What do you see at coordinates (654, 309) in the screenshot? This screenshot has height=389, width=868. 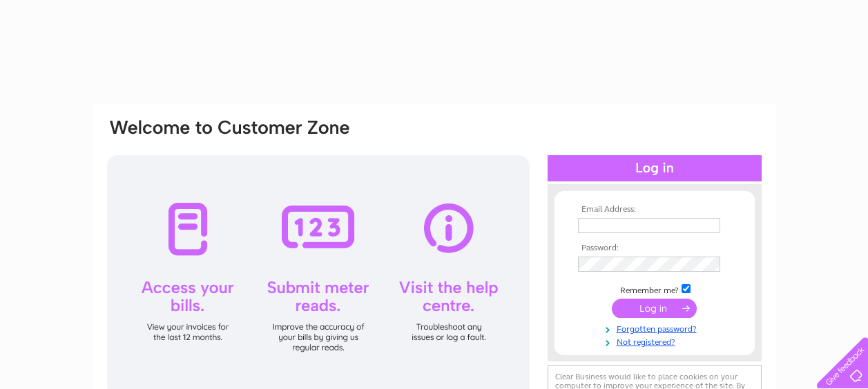 I see `input: Submit` at bounding box center [654, 309].